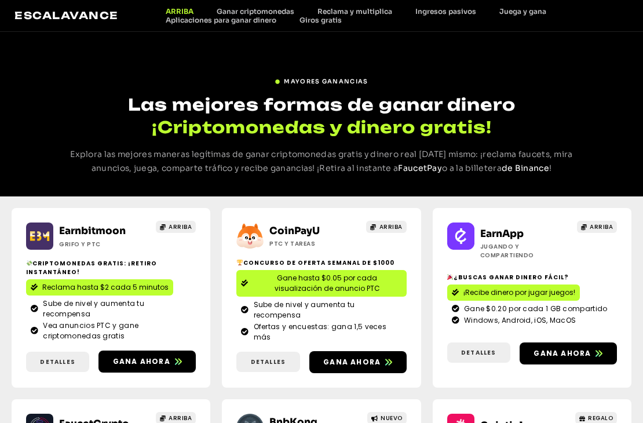  What do you see at coordinates (292, 243) in the screenshot?
I see `font: ptc y tareas` at bounding box center [292, 243].